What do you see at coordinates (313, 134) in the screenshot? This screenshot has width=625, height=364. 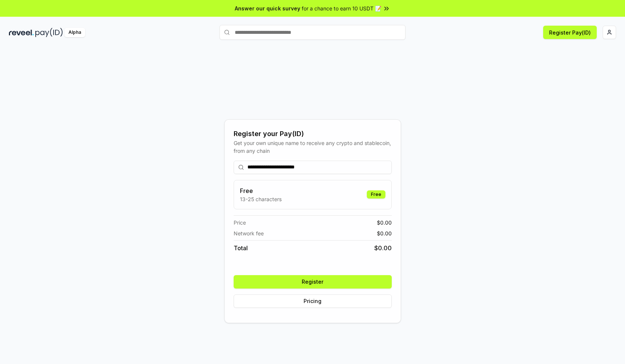 I see `div: Register your Pay(ID)` at bounding box center [313, 134].